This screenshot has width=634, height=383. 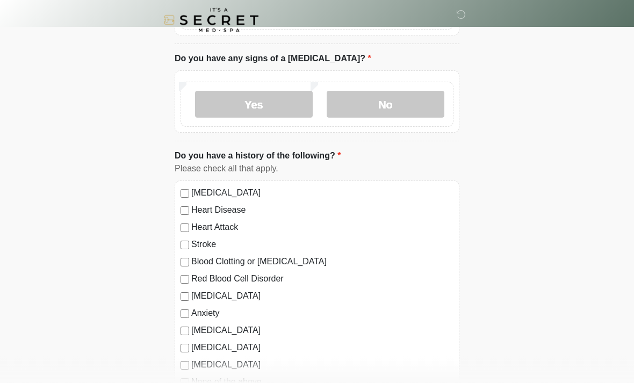 I want to click on label: No, so click(x=385, y=105).